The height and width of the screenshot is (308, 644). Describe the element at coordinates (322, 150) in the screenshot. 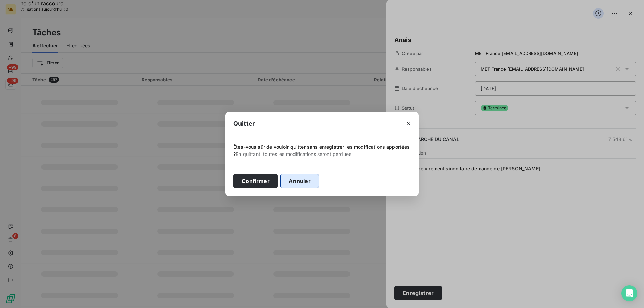

I see `span: Êtes-vous sûr de vouloir quitter sans enregistrer les modifications apportées ?` at that location.